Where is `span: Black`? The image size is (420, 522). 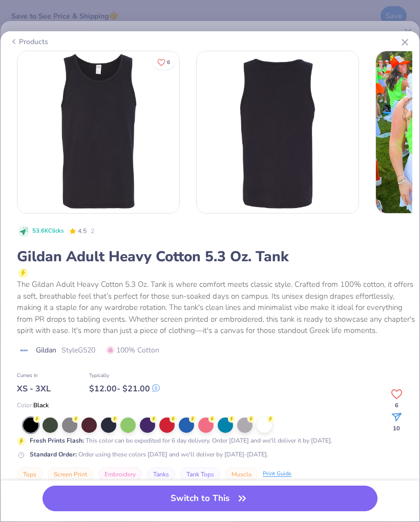 span: Black is located at coordinates (41, 405).